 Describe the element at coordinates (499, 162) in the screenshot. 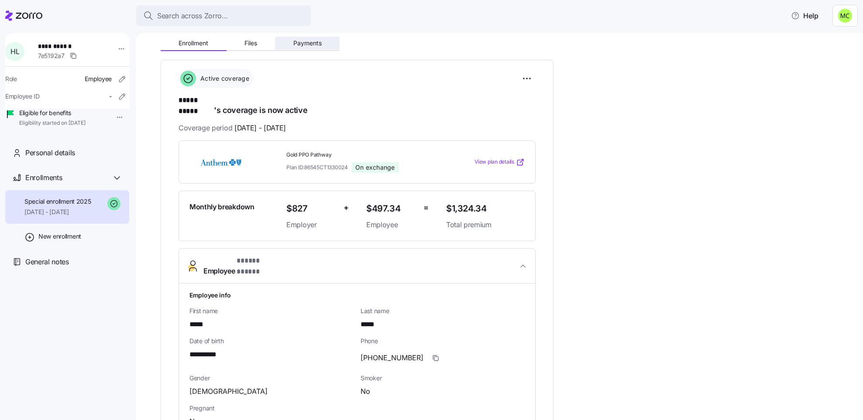

I see `a: View plan details` at that location.